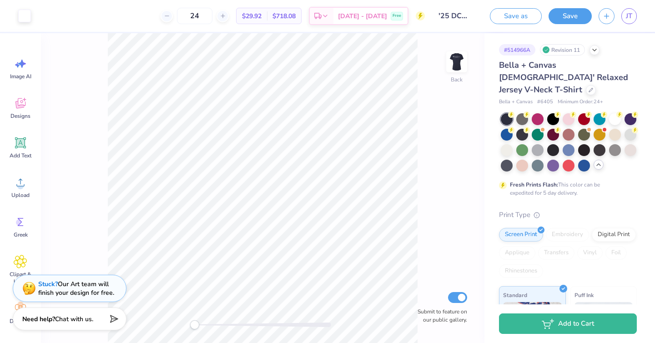 The height and width of the screenshot is (343, 655). What do you see at coordinates (570, 16) in the screenshot?
I see `button: Save` at bounding box center [570, 16].